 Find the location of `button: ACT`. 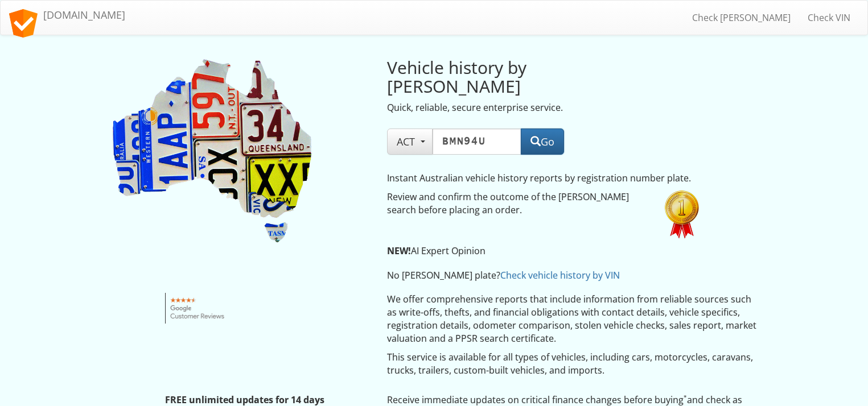

button: ACT is located at coordinates (410, 142).